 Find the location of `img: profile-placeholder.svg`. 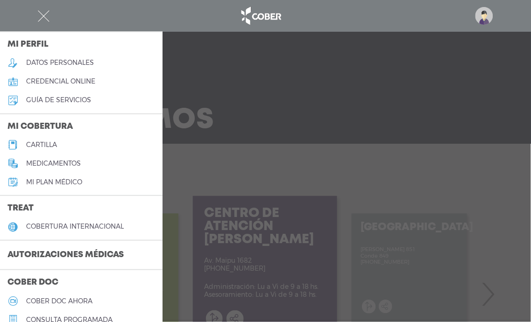

img: profile-placeholder.svg is located at coordinates (485, 16).